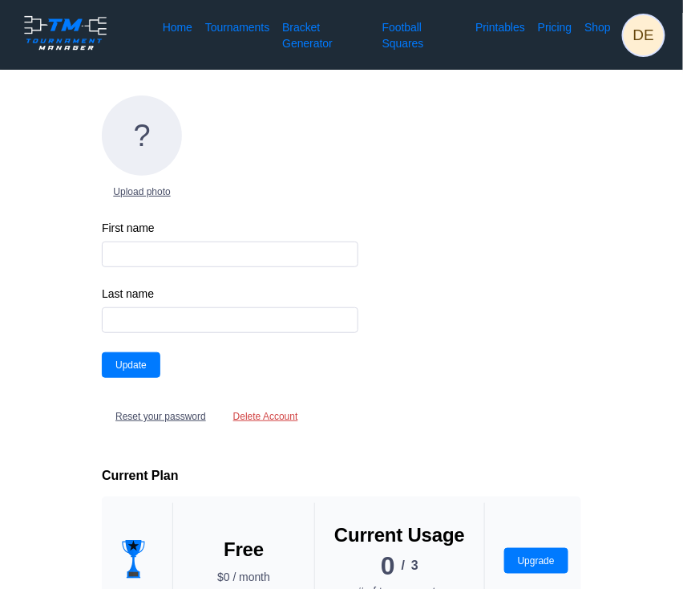 This screenshot has height=589, width=683. I want to click on span: DE, so click(644, 35).